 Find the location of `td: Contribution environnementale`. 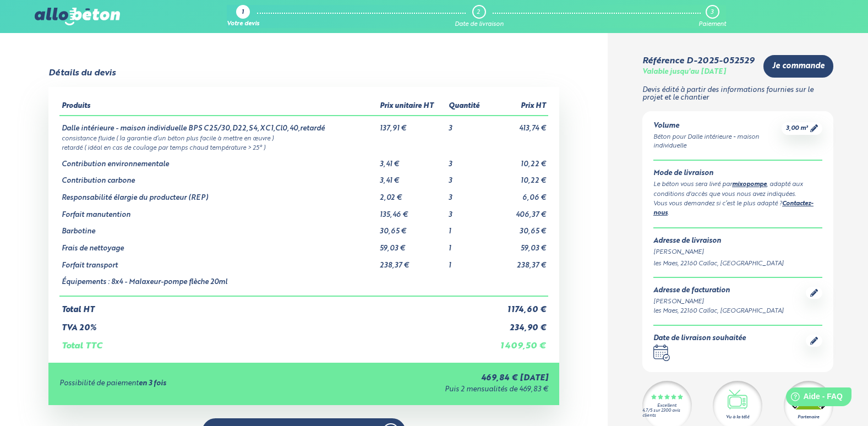

td: Contribution environnementale is located at coordinates (218, 160).